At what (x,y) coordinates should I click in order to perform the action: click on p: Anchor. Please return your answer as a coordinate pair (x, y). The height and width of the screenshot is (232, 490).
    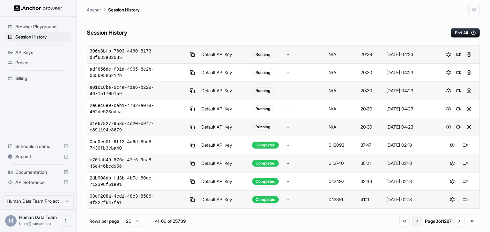
    Looking at the image, I should click on (94, 10).